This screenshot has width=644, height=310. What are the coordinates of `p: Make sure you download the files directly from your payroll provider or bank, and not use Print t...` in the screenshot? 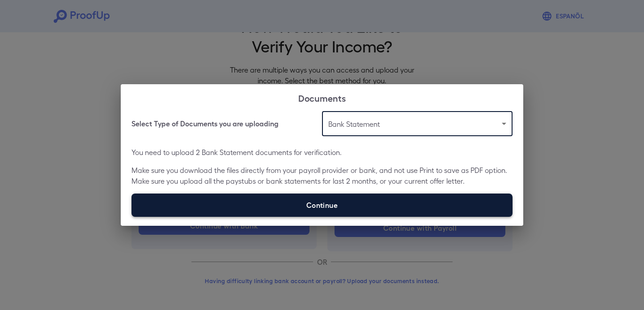 It's located at (322, 176).